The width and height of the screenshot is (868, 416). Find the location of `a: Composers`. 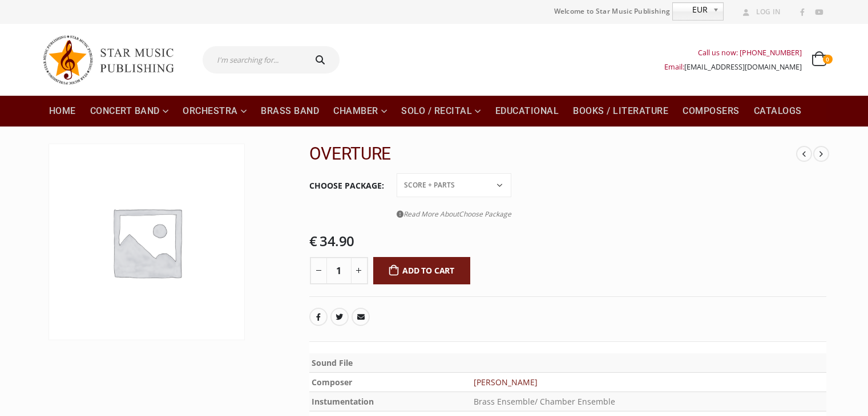

a: Composers is located at coordinates (711, 111).